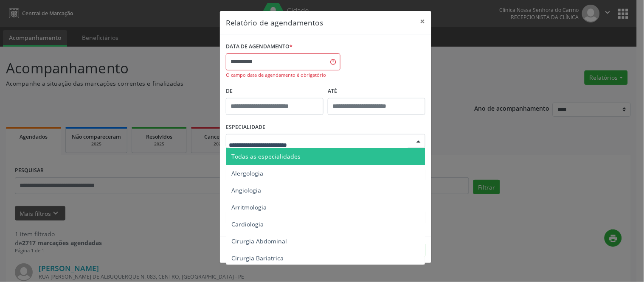 This screenshot has height=282, width=644. Describe the element at coordinates (245, 128) in the screenshot. I see `label: ESPECIALIDADE` at that location.